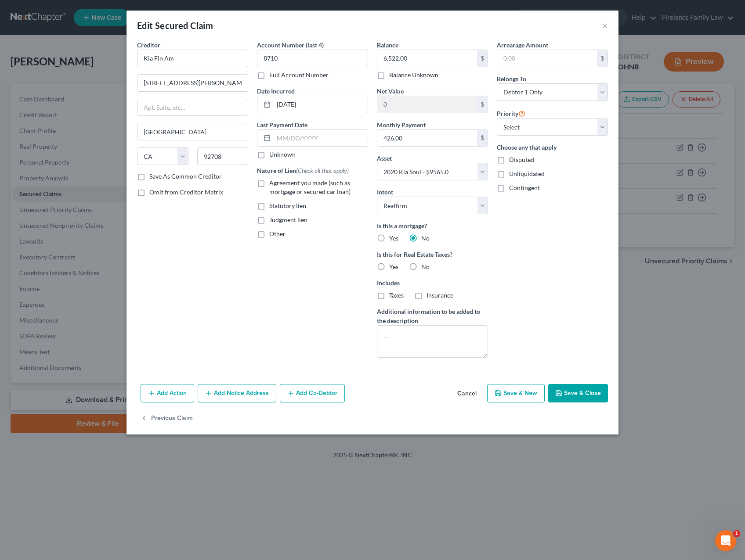 This screenshot has width=745, height=560. I want to click on button: Add Action, so click(167, 393).